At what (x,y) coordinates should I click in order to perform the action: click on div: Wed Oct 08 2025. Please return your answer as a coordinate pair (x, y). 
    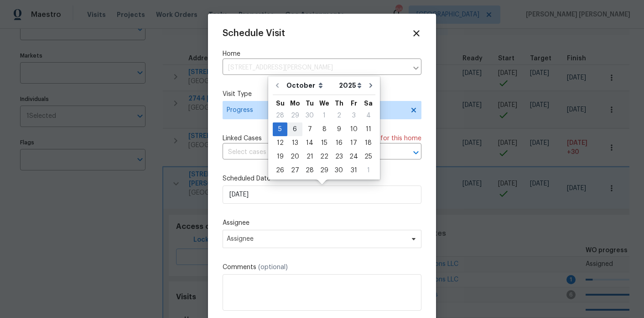
    Looking at the image, I should click on (324, 129).